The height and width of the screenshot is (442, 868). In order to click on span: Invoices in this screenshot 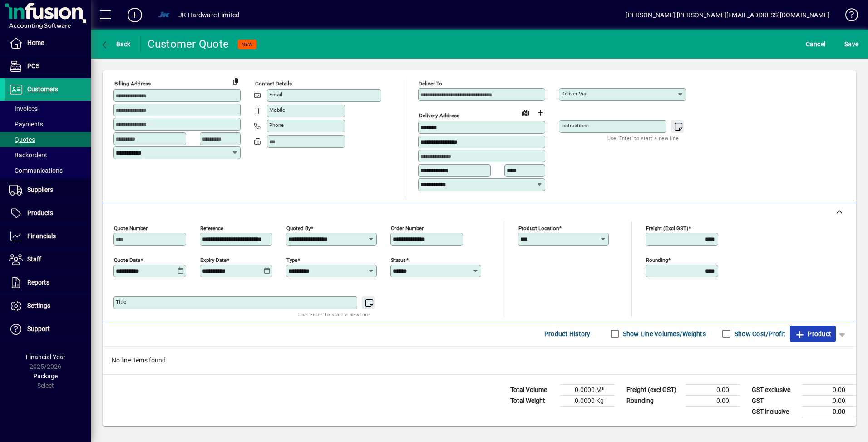, I will do `click(23, 109)`.